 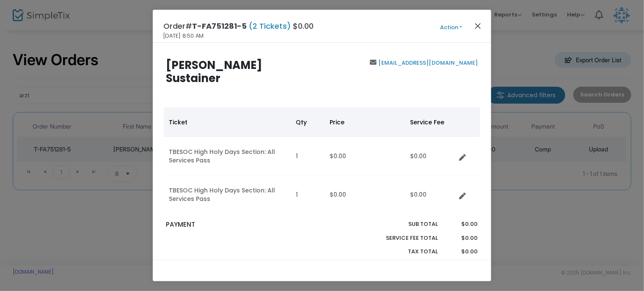 What do you see at coordinates (242, 225) in the screenshot?
I see `p: PAYMENT` at bounding box center [242, 225].